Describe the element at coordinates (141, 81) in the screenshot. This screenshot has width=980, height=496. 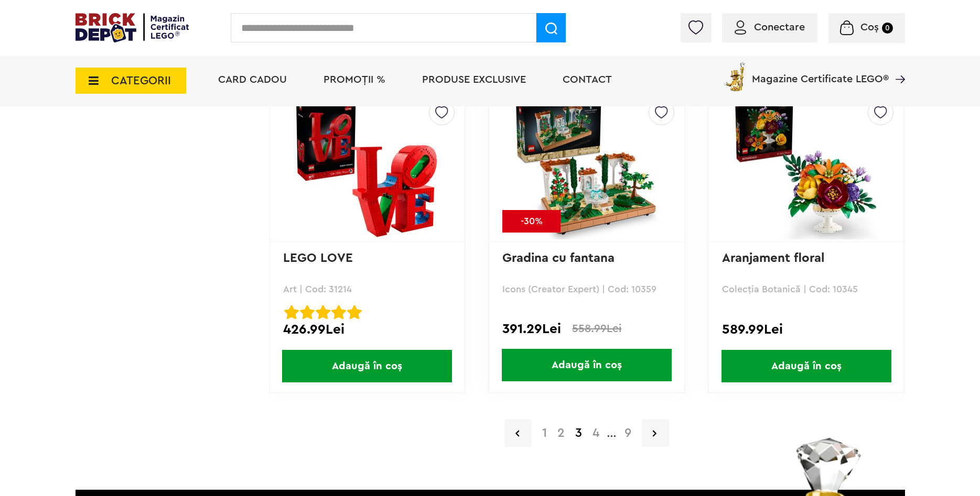
I see `span: CATEGORII` at that location.